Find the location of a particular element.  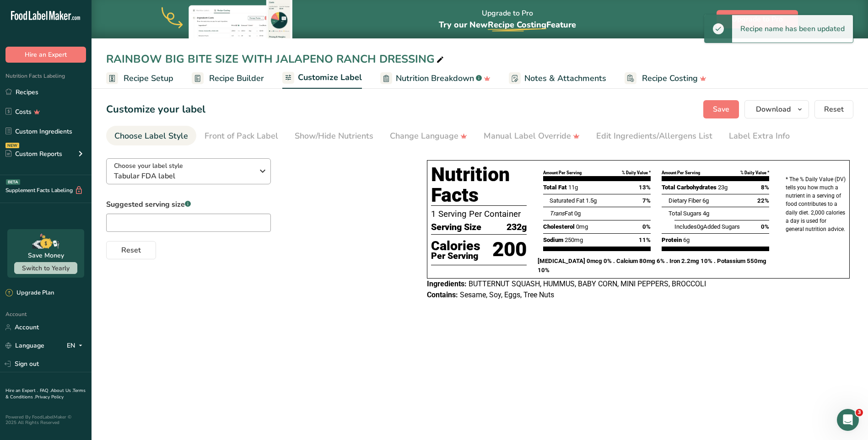

span: Total Carbohydrates is located at coordinates (689, 187).